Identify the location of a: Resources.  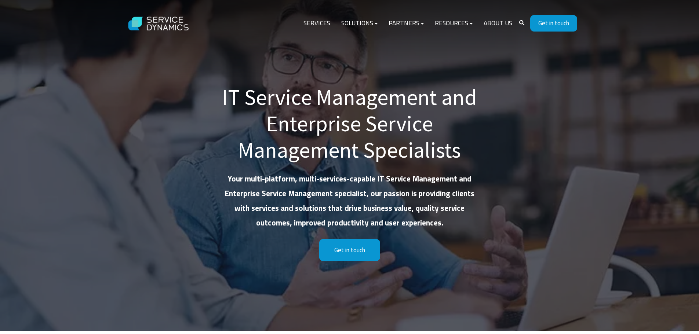
(454, 23).